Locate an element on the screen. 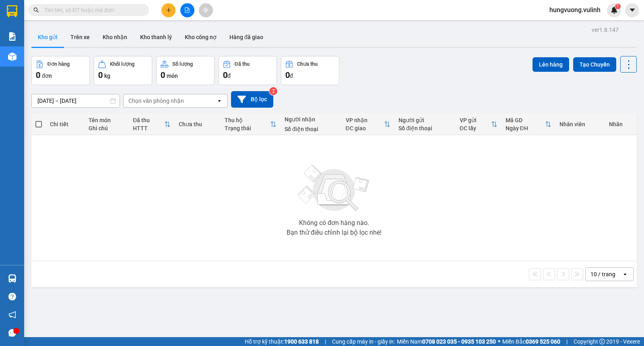  span: plus is located at coordinates (169, 10).